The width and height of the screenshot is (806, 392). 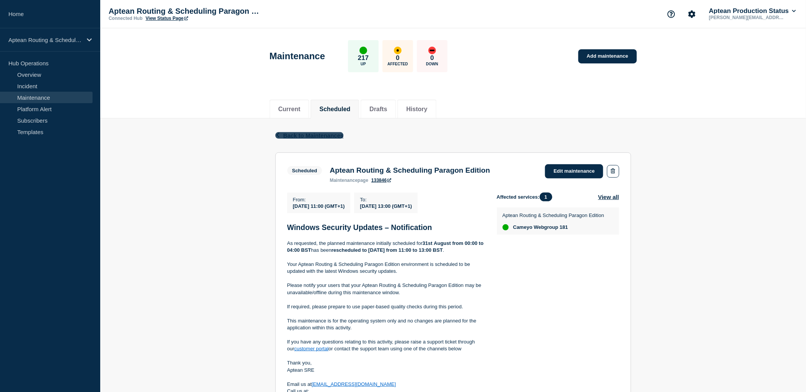 What do you see at coordinates (397, 64) in the screenshot?
I see `p: Affected` at bounding box center [397, 64].